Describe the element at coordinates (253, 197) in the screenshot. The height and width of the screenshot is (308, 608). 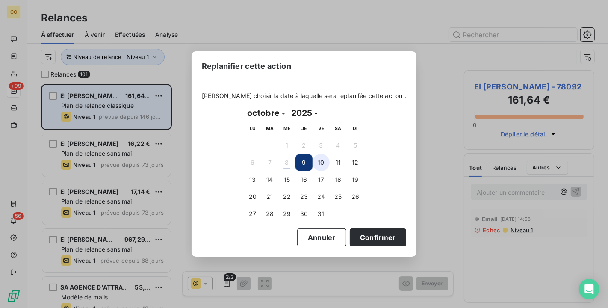
I see `button: 20` at that location.